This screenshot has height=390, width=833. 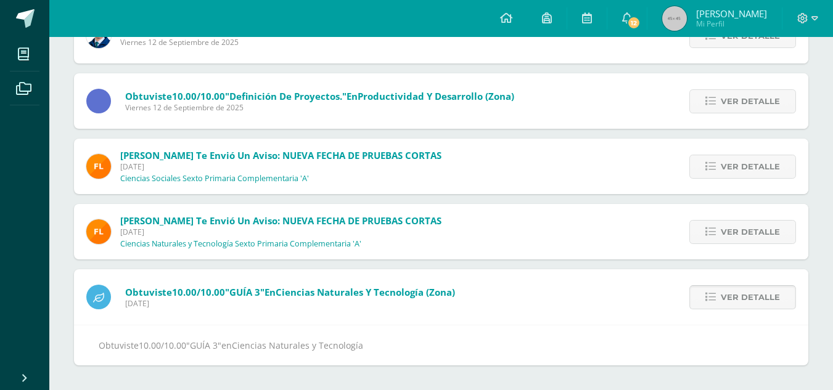 What do you see at coordinates (215, 179) in the screenshot?
I see `p: Ciencias Sociales Sexto Primaria Complementaria 'A'` at bounding box center [215, 179].